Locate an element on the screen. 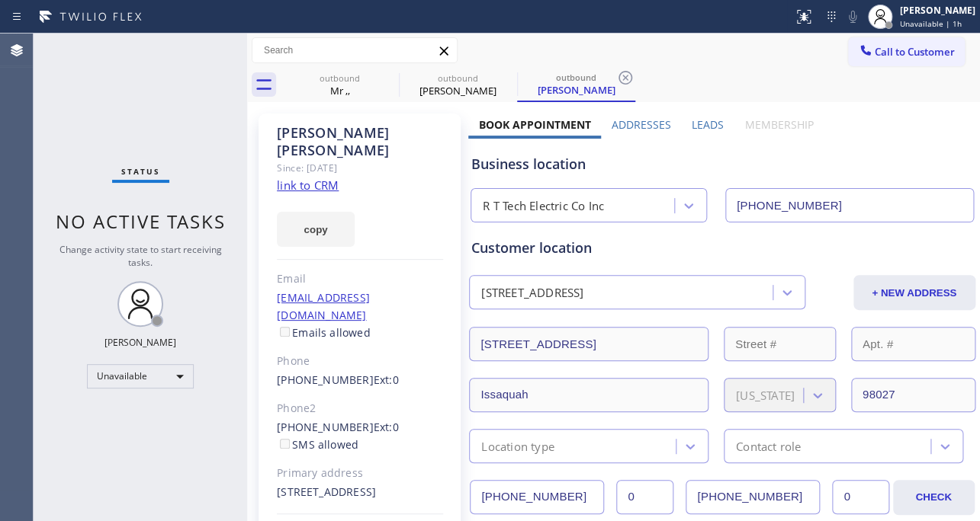 This screenshot has height=521, width=980. input: Ext. is located at coordinates (644, 497).